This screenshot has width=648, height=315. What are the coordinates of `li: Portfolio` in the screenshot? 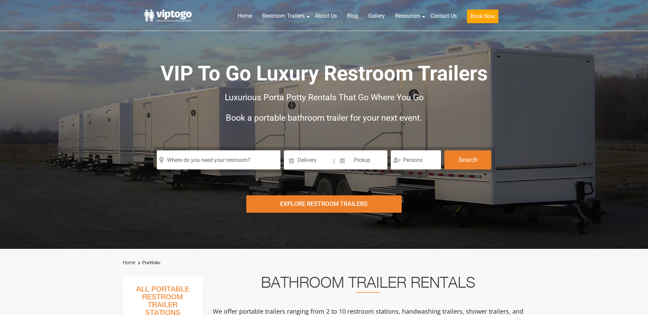 It's located at (148, 263).